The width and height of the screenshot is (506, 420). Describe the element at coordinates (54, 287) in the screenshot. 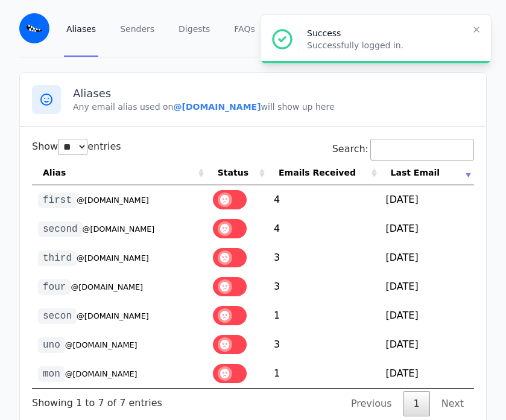

I see `code: four` at that location.